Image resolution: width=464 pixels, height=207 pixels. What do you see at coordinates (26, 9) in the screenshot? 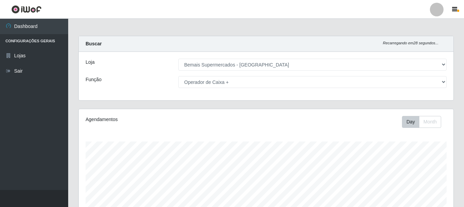
I see `img: CoreUI Logo` at bounding box center [26, 9].